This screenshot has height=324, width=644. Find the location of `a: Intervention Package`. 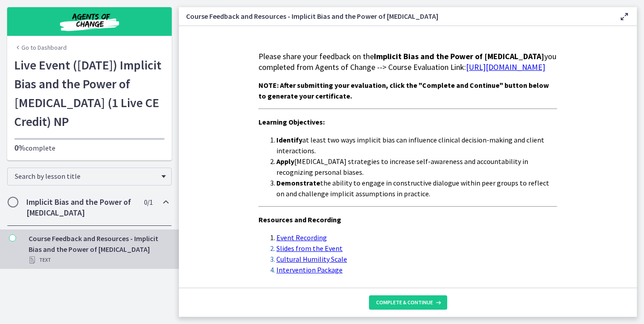

a: Intervention Package is located at coordinates (309, 270).